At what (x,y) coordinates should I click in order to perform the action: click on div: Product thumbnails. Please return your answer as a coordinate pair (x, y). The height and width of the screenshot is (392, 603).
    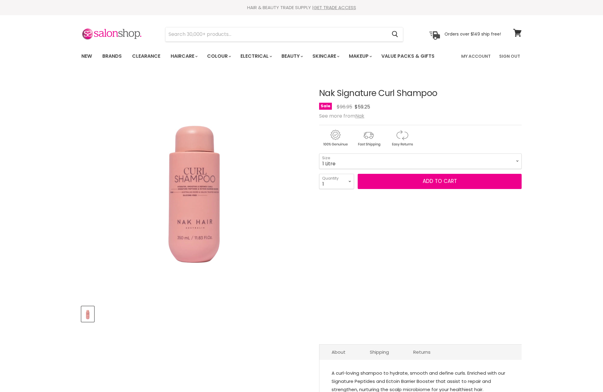
    Looking at the image, I should click on (195, 313).